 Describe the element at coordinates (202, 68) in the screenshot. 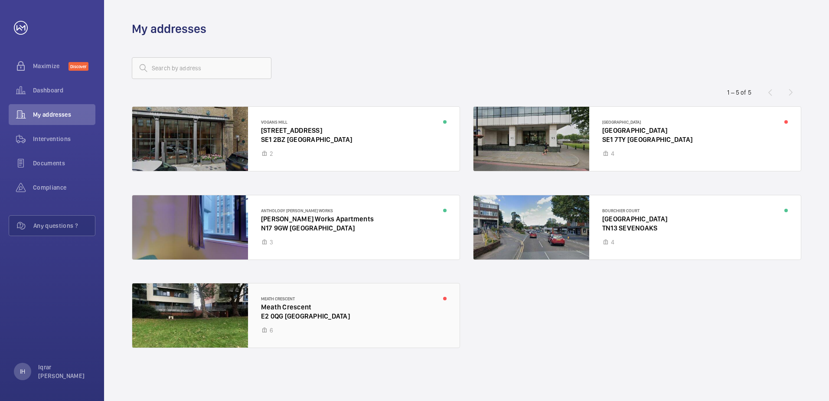

I see `input: Search by address` at that location.